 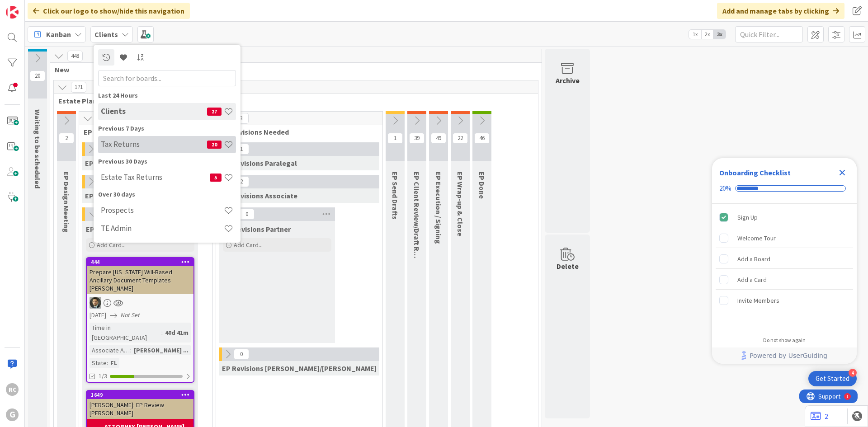 What do you see at coordinates (162, 210) in the screenshot?
I see `h4: Prospects` at bounding box center [162, 210].